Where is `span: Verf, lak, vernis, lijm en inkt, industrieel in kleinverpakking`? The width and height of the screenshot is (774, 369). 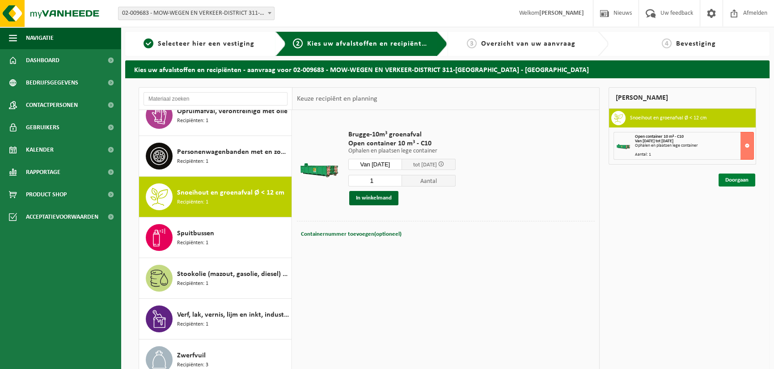
span: Verf, lak, vernis, lijm en inkt, industrieel in kleinverpakking is located at coordinates (233, 315).